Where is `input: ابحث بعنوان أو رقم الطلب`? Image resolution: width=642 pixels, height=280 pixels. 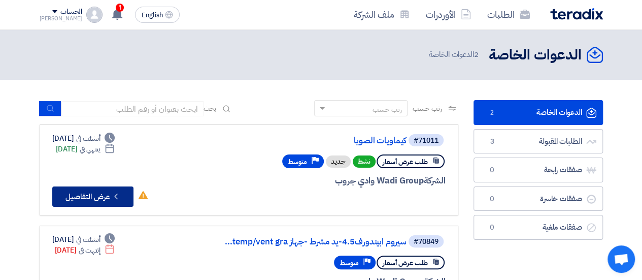
input: ابحث بعنوان أو رقم الطلب is located at coordinates (132, 109).